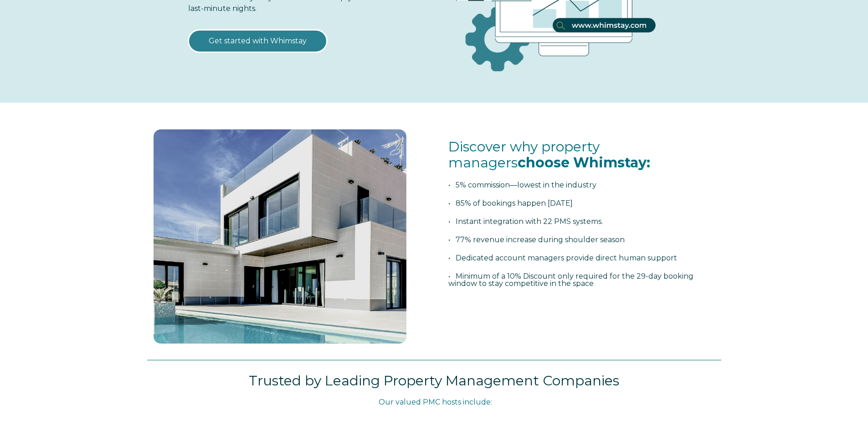 The image size is (868, 431). Describe the element at coordinates (280, 236) in the screenshot. I see `img: foto 1` at that location.